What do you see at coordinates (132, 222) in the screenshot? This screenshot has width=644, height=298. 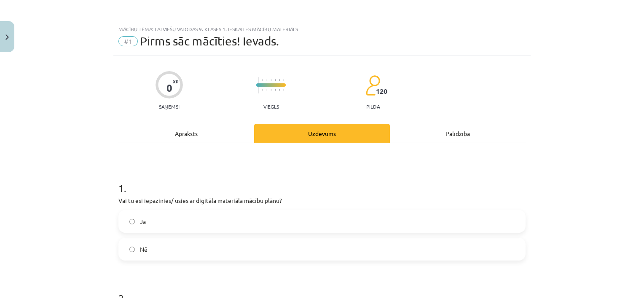 I see `input: Jā` at bounding box center [132, 222].